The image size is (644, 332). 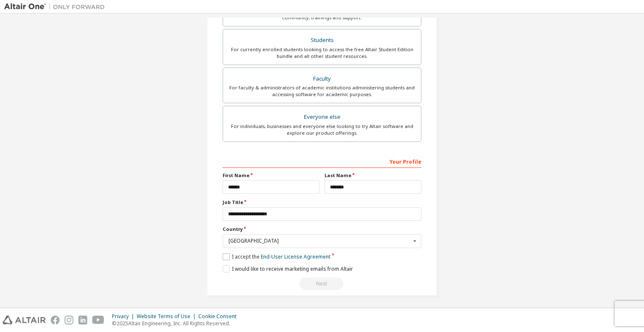 What do you see at coordinates (177, 323) in the screenshot?
I see `p: © 2025 Altair Engineering, Inc. All Rights Reserved.` at bounding box center [177, 323].